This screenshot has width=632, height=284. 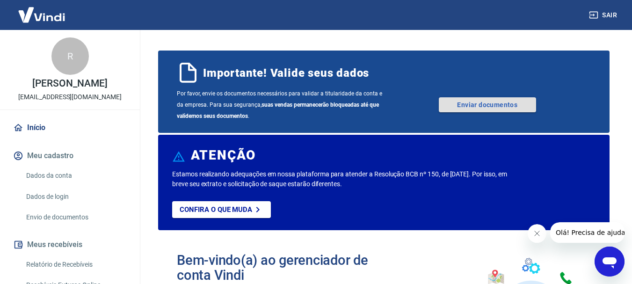 What do you see at coordinates (75, 196) in the screenshot?
I see `a: Dados de login` at bounding box center [75, 196].